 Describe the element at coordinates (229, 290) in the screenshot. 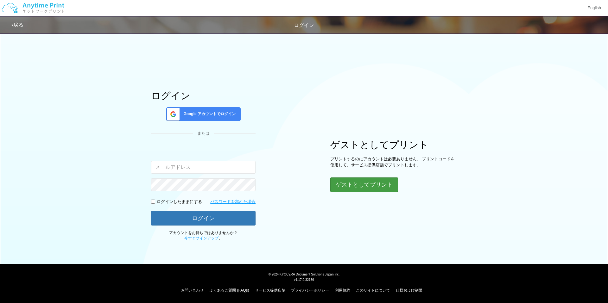

I see `a: よくあるご質問 (FAQs)` at that location.